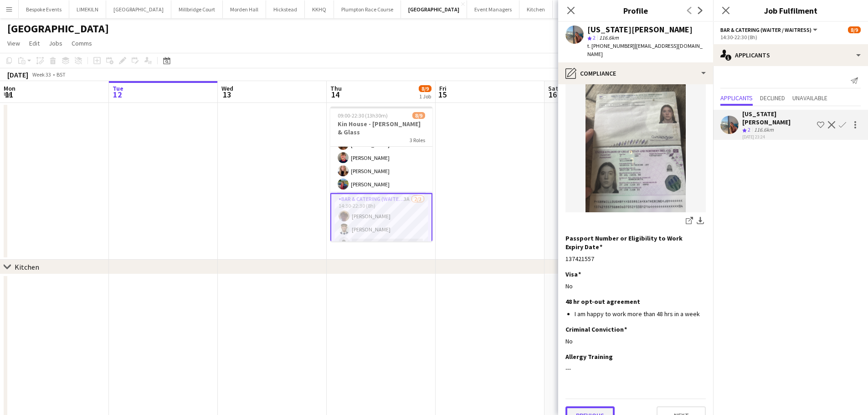 Image resolution: width=868 pixels, height=415 pixels. Describe the element at coordinates (636, 11) in the screenshot. I see `h3: Profile` at that location.